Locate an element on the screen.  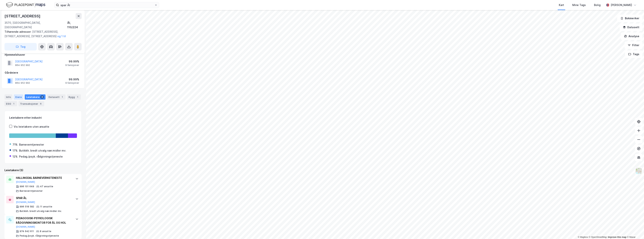
div: Hjemmelshaver is located at coordinates (43, 55).